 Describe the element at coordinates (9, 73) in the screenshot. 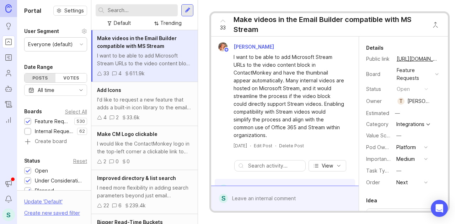

I see `a: Users` at that location.